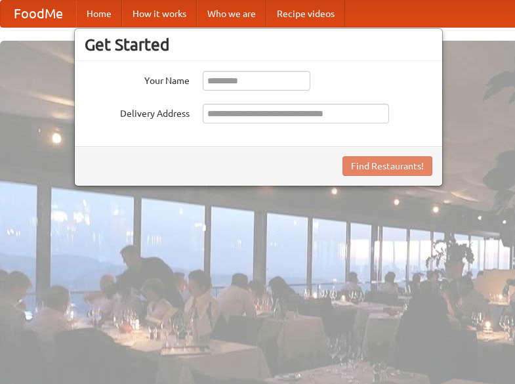 Image resolution: width=515 pixels, height=384 pixels. I want to click on label: Delivery Address, so click(137, 112).